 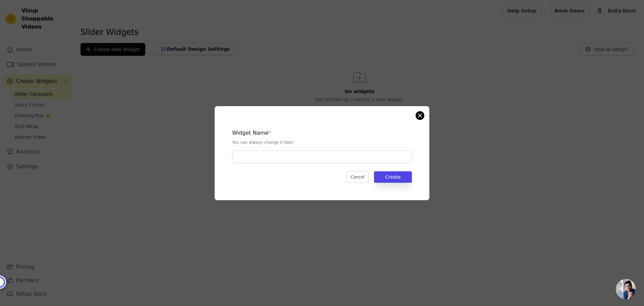 What do you see at coordinates (357, 177) in the screenshot?
I see `button: Cancel` at bounding box center [357, 177].